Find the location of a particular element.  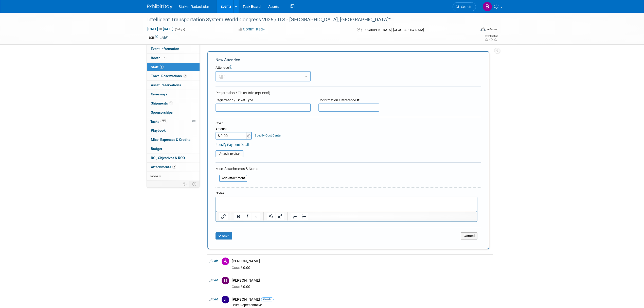

a: Search is located at coordinates (464, 7).